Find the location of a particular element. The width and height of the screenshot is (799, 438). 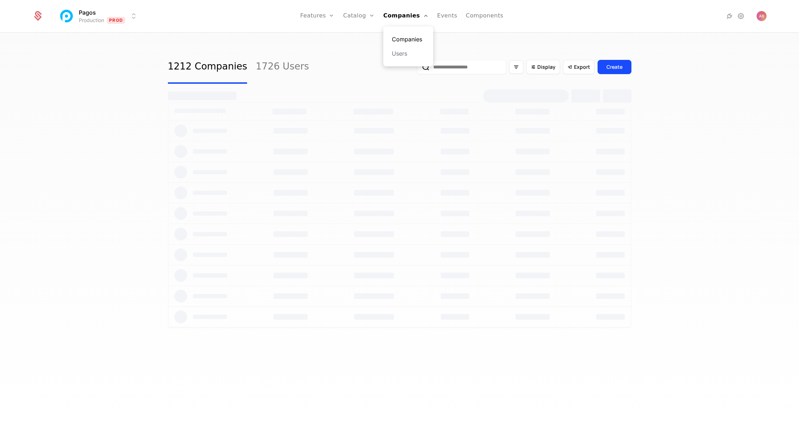

span: Pagos is located at coordinates (87, 12).